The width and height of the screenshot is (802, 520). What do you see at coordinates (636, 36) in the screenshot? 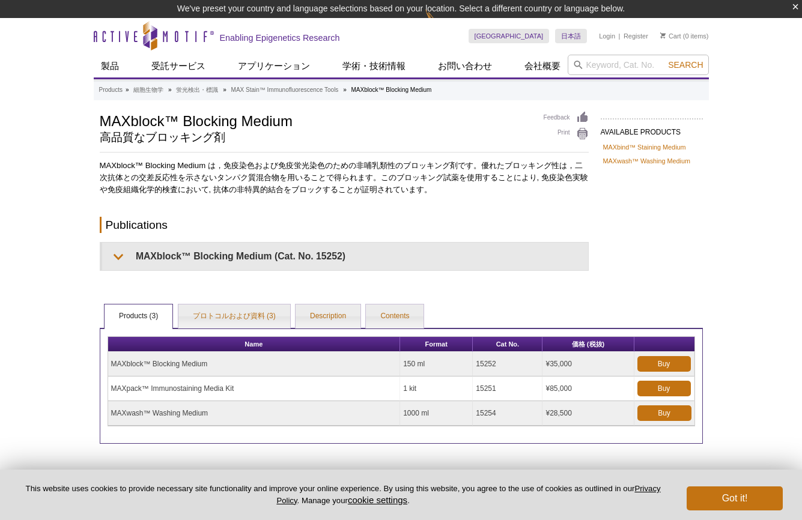
I see `a: Register` at bounding box center [636, 36].